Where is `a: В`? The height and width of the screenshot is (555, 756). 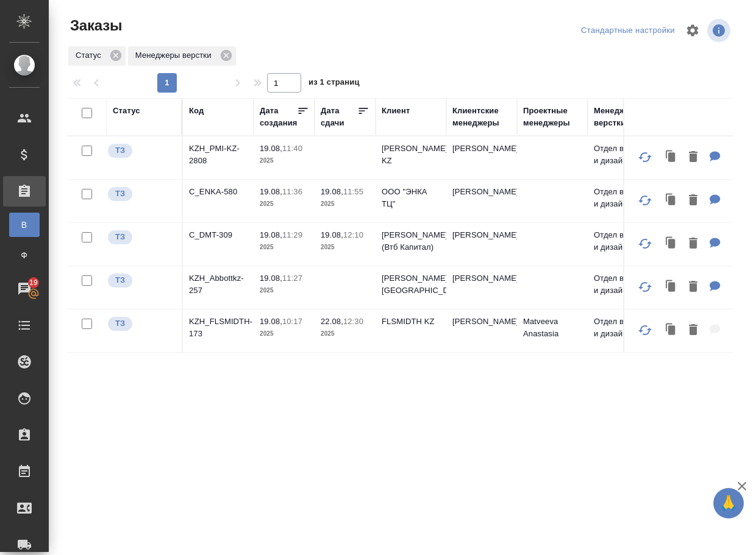 a: В is located at coordinates (24, 225).